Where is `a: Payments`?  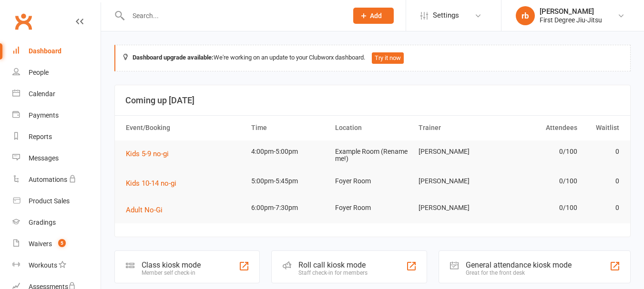
a: Payments is located at coordinates (56, 115).